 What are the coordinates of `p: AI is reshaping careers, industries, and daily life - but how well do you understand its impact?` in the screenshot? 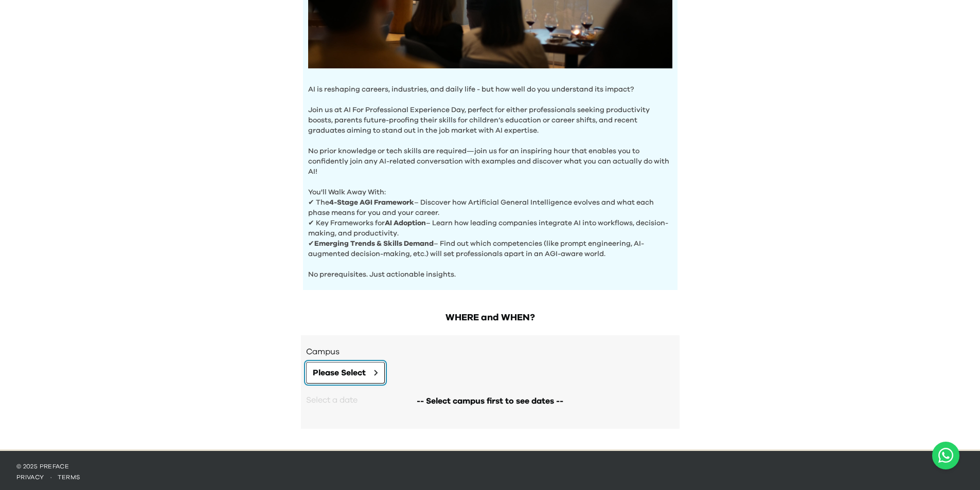 It's located at (490, 90).